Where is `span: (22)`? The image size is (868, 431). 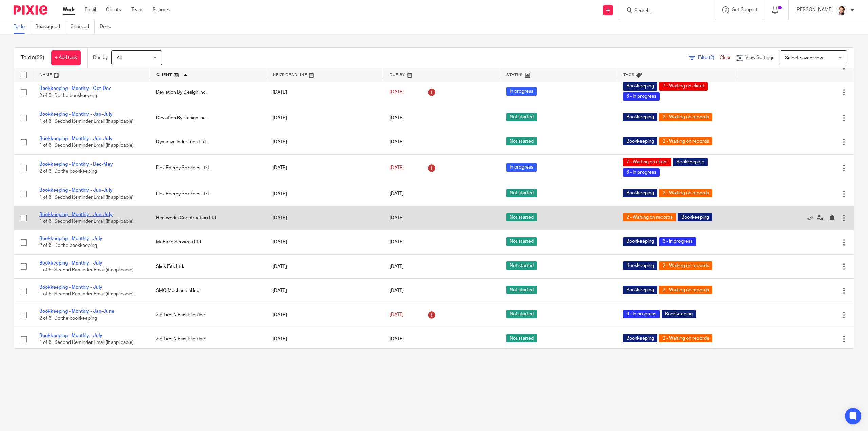
span: (22) is located at coordinates (40, 57).